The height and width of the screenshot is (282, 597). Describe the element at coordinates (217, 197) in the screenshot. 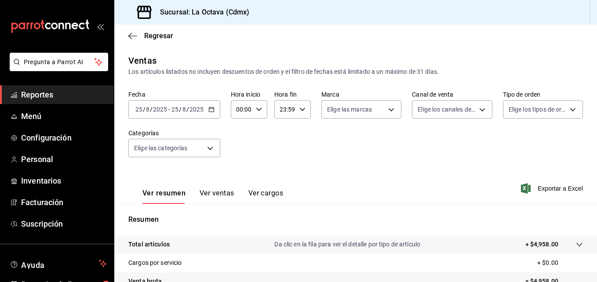

I see `button: Ver ventas` at that location.